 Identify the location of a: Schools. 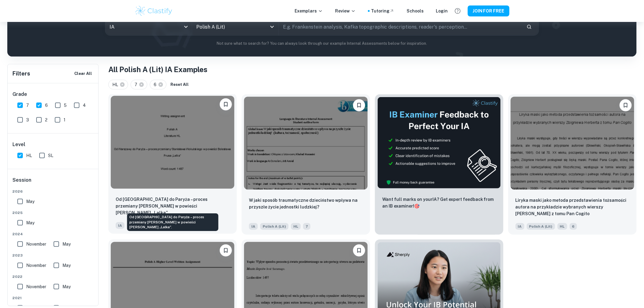
(415, 11).